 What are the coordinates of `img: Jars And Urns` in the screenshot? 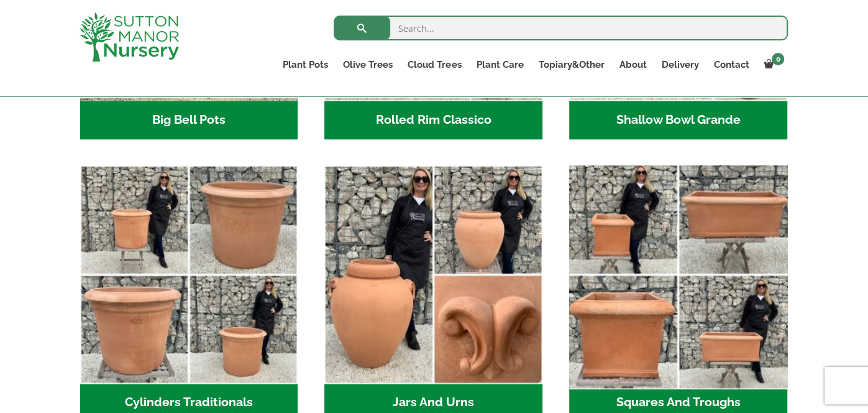 It's located at (433, 274).